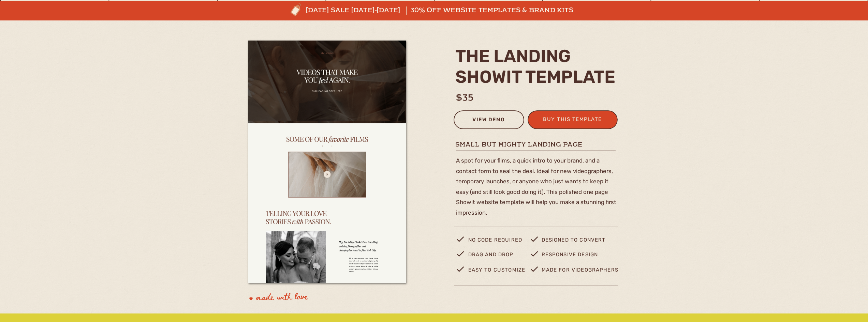 Image resolution: width=868 pixels, height=322 pixels. I want to click on p: Responsive design, so click(573, 256).